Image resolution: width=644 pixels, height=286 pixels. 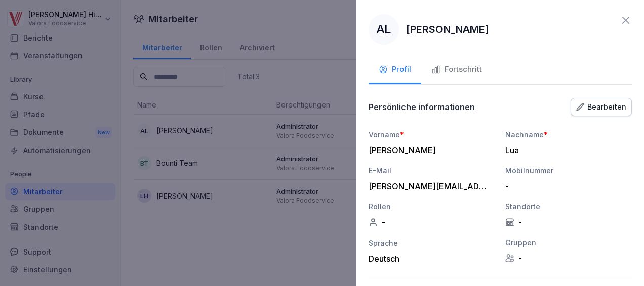 What do you see at coordinates (569, 242) in the screenshot?
I see `div: Gruppen` at bounding box center [569, 242].